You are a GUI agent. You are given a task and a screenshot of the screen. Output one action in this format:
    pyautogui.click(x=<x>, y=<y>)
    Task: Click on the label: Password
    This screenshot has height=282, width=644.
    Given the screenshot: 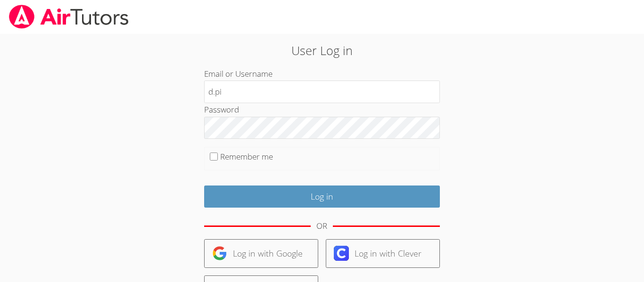 What is the action you would take?
    pyautogui.click(x=222, y=109)
    